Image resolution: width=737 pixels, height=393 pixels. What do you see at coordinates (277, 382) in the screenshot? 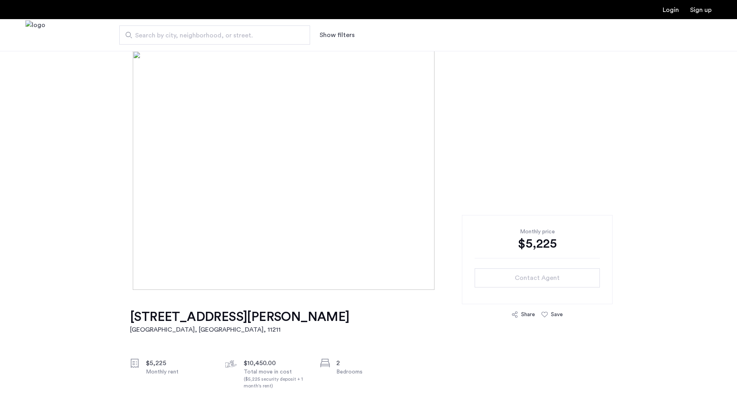
I see `div: ($5,225 security deposit + 1 month's rent)` at bounding box center [277, 382].